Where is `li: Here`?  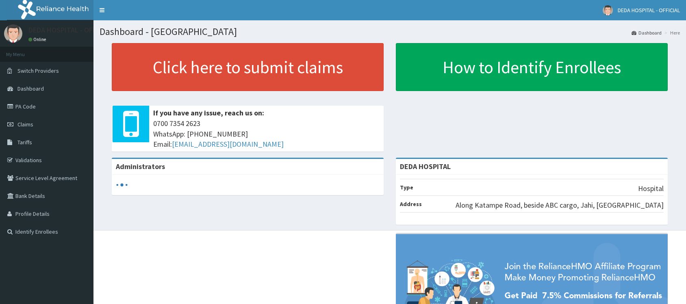 li: Here is located at coordinates (671, 33).